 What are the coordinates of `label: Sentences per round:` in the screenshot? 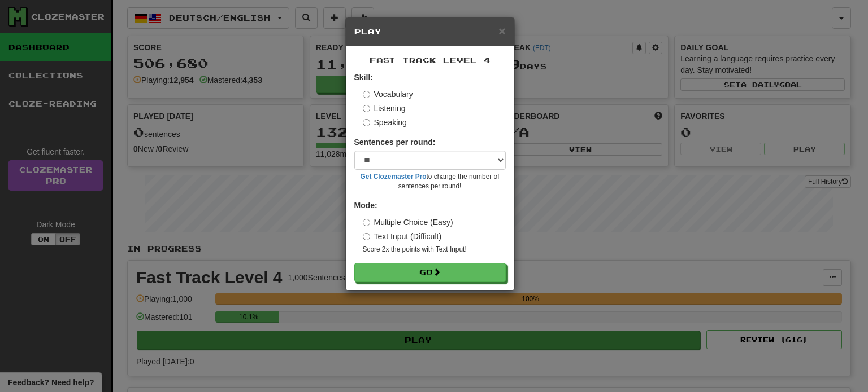 It's located at (395, 142).